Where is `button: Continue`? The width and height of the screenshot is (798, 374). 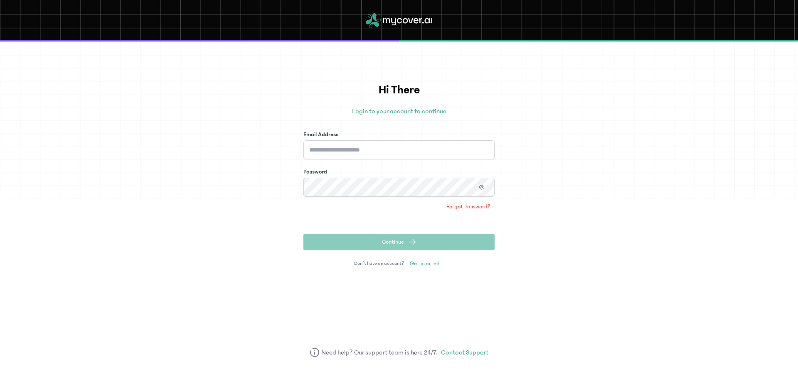
button: Continue is located at coordinates (399, 242).